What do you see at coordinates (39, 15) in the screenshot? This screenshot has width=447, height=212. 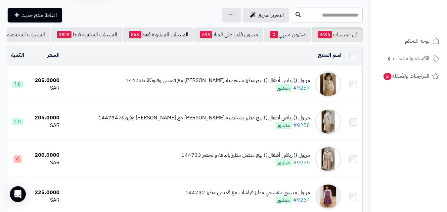 I see `span: اضافة منتج جديد` at bounding box center [39, 15].